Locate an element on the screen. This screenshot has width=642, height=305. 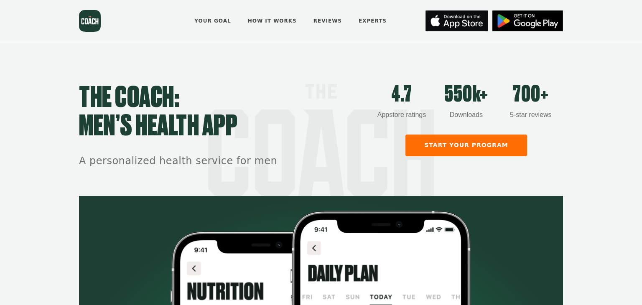
a: How it works is located at coordinates (272, 21).